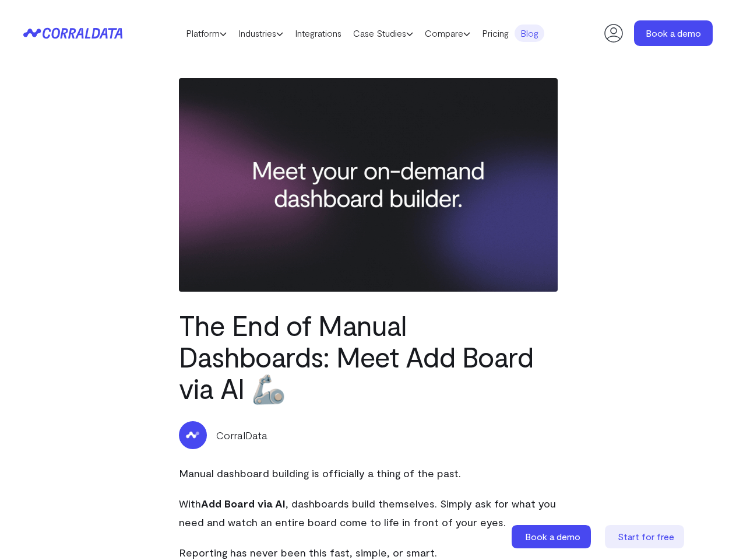  Describe the element at coordinates (320, 473) in the screenshot. I see `span: Manual dashboard building is officially a thing of the past.` at that location.